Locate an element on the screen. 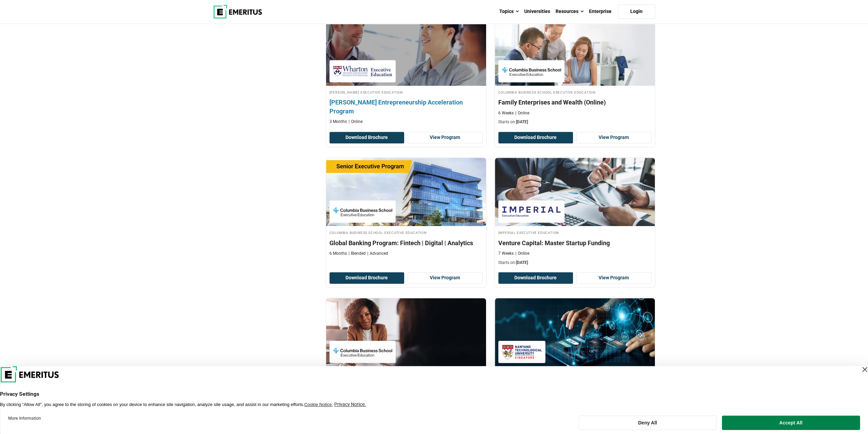 The width and height of the screenshot is (868, 434). img: Real Estate Investing Strategies (Online) | Online Finance Course is located at coordinates (406, 332).